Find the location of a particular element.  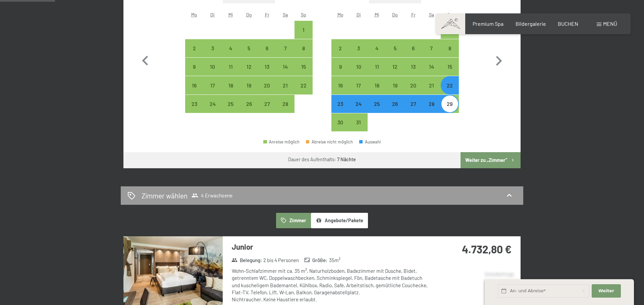

div: Fri Mar 13 2026 is located at coordinates (413, 67).